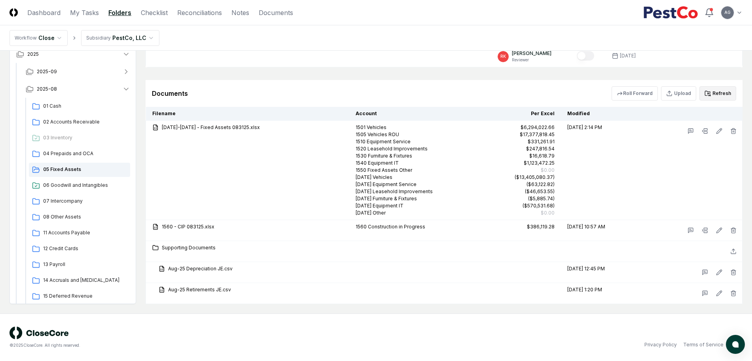 The image size is (752, 361). I want to click on div: Documents, so click(170, 93).